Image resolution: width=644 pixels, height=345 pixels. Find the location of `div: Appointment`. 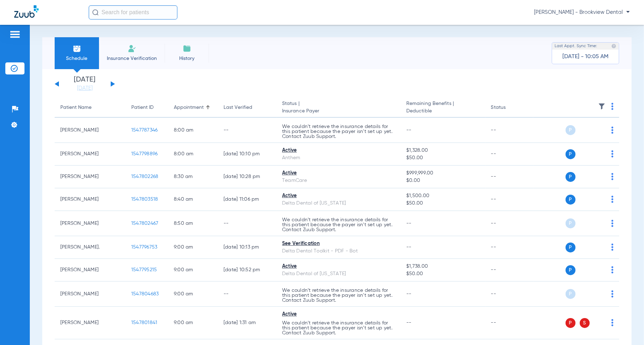

div: Appointment is located at coordinates (193, 107).